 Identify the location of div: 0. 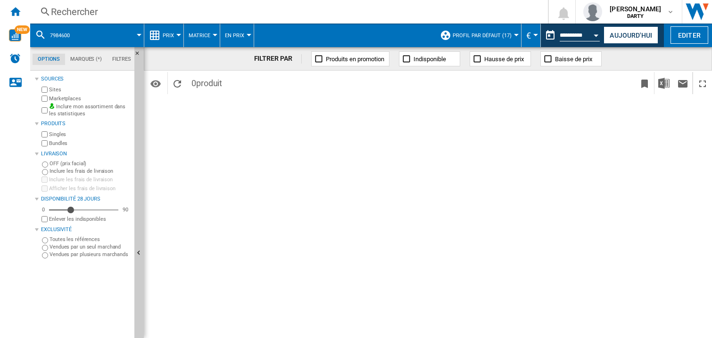
(43, 210).